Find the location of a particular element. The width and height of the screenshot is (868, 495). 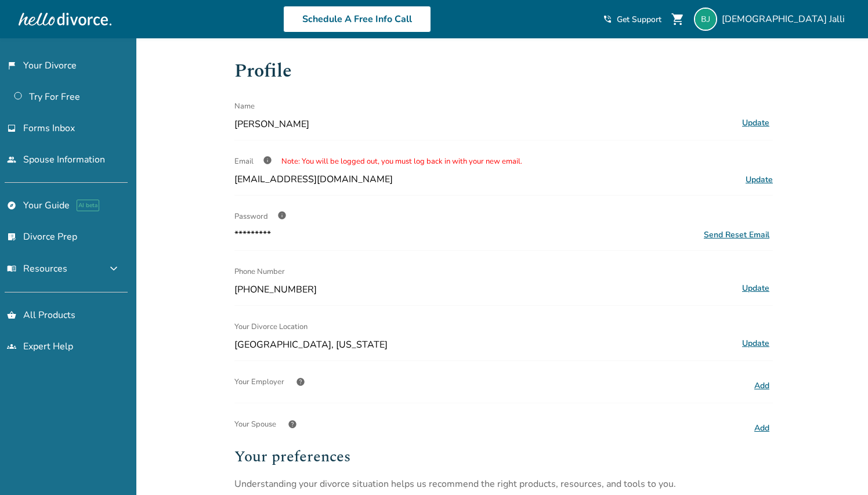

span: Your Spouse is located at coordinates (255, 424).